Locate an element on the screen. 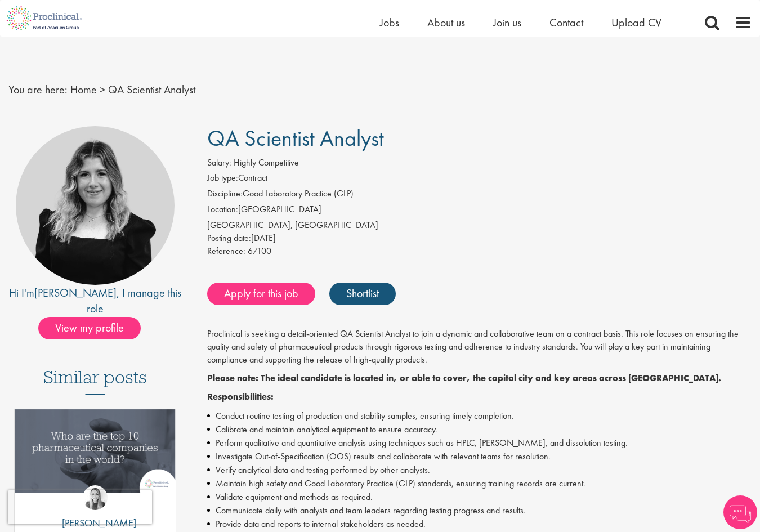 The image size is (760, 532). a: Jobs is located at coordinates (390, 23).